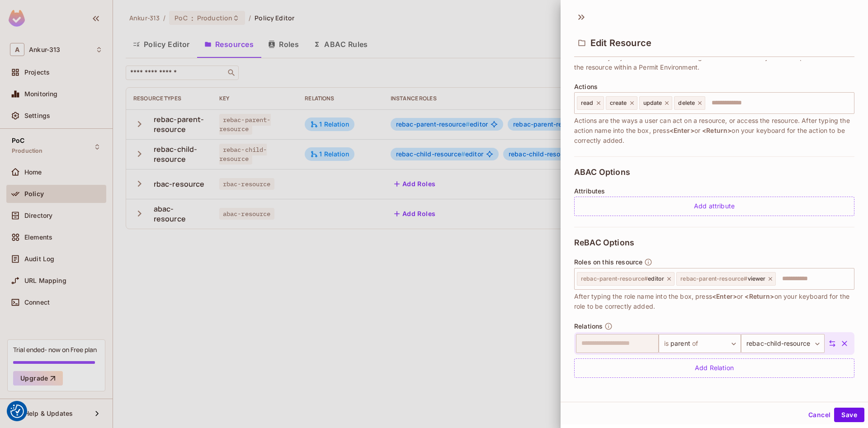 The height and width of the screenshot is (428, 868). Describe the element at coordinates (849, 415) in the screenshot. I see `button: Save` at that location.